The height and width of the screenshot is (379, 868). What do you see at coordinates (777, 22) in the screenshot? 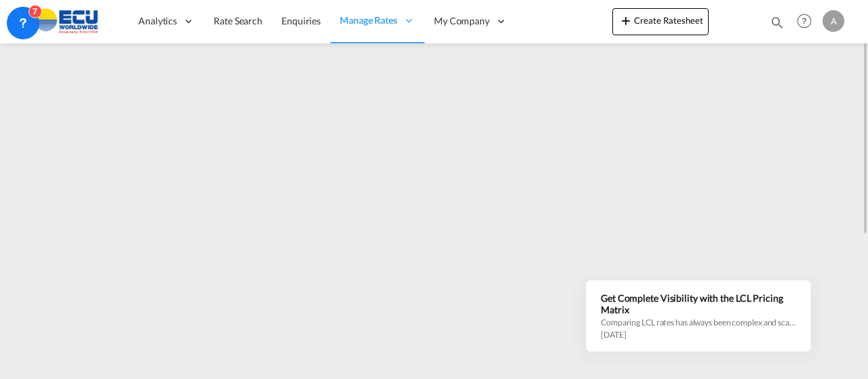
I see `md-icon: icon-magnify` at bounding box center [777, 22].